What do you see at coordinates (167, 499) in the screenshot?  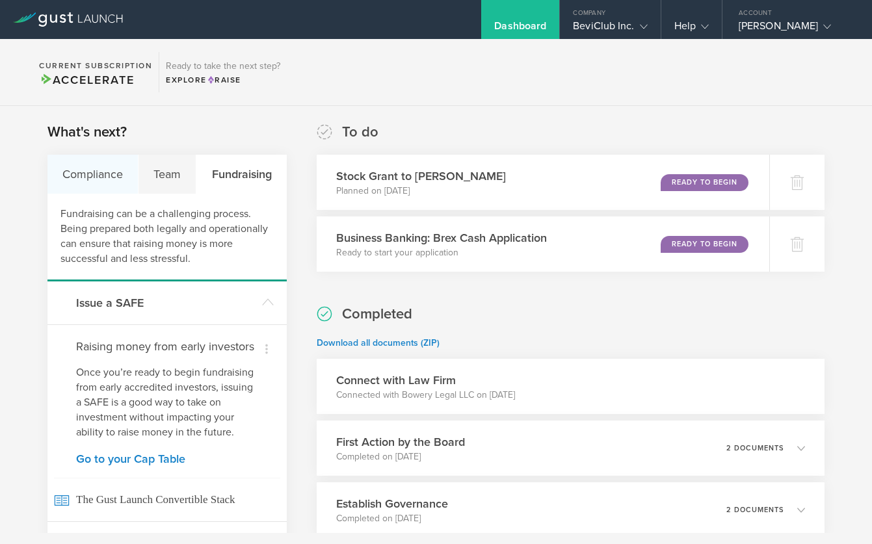 I see `span: The Gust Launch Convertible Stack` at bounding box center [167, 499].